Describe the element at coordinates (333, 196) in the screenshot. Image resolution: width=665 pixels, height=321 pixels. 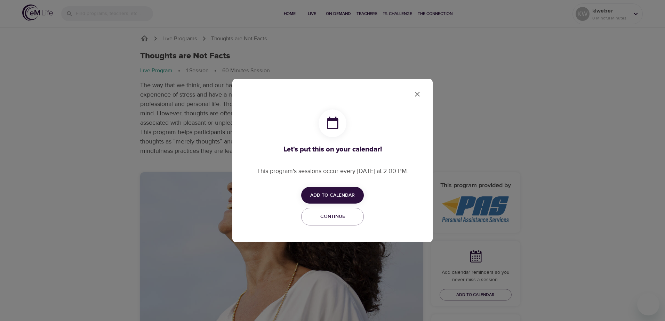
I see `button: Add to Calendar` at that location.